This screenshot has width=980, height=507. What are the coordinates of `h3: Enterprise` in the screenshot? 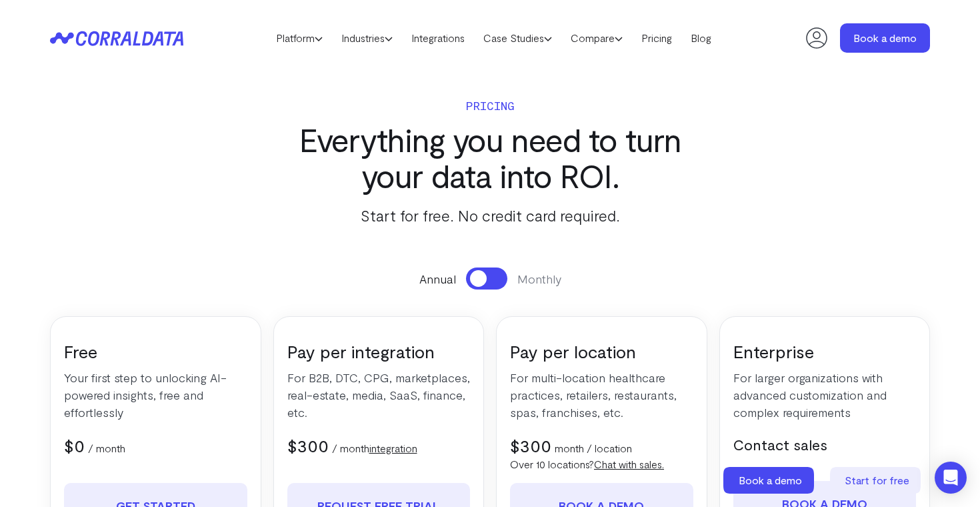 It's located at (825, 351).